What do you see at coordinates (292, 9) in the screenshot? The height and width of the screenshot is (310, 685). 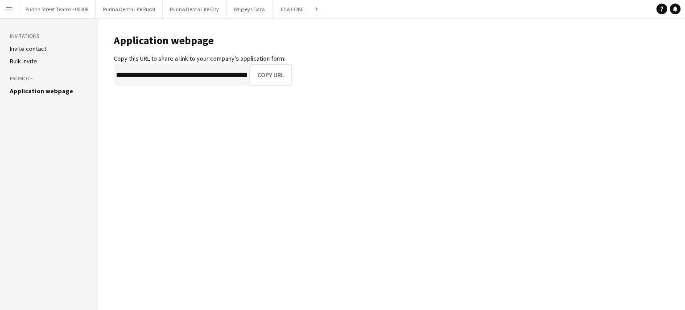 I see `button: JD & COKE` at bounding box center [292, 9].